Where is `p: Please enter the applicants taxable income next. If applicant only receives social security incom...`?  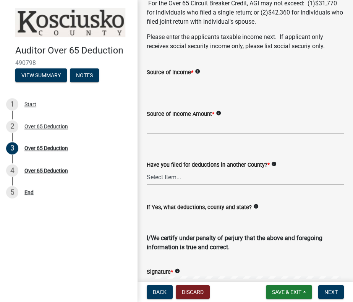 p: Please enter the applicants taxable income next. If applicant only receives social security incom... is located at coordinates (245, 42).